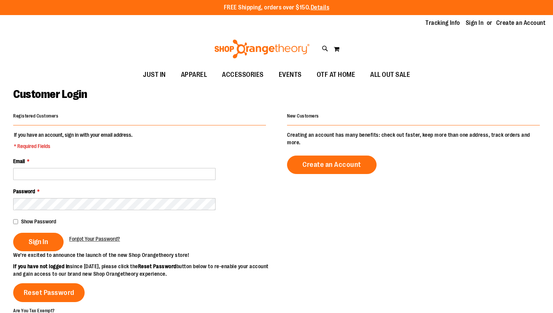 This screenshot has height=313, width=553. I want to click on a: Sign In, so click(475, 23).